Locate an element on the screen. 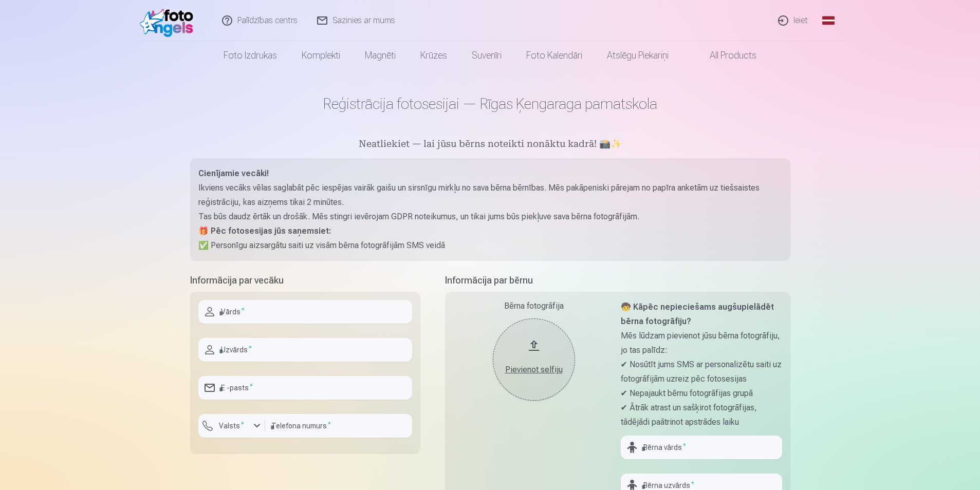 This screenshot has height=490, width=980. h5: Neatliekiet — lai jūsu bērns noteikti nonāktu kadrā! 📸✨ is located at coordinates (490, 145).